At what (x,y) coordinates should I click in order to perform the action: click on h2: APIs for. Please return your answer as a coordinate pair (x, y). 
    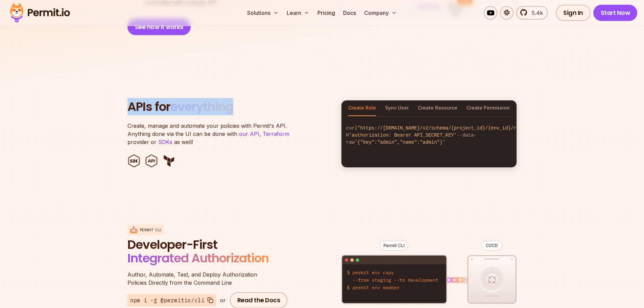
    Looking at the image, I should click on (230, 107).